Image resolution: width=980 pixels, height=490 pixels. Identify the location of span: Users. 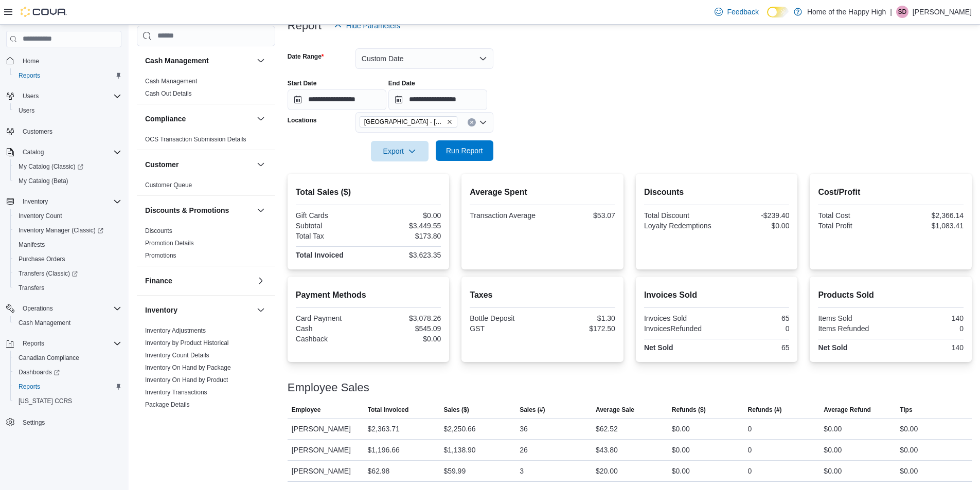
(31, 96).